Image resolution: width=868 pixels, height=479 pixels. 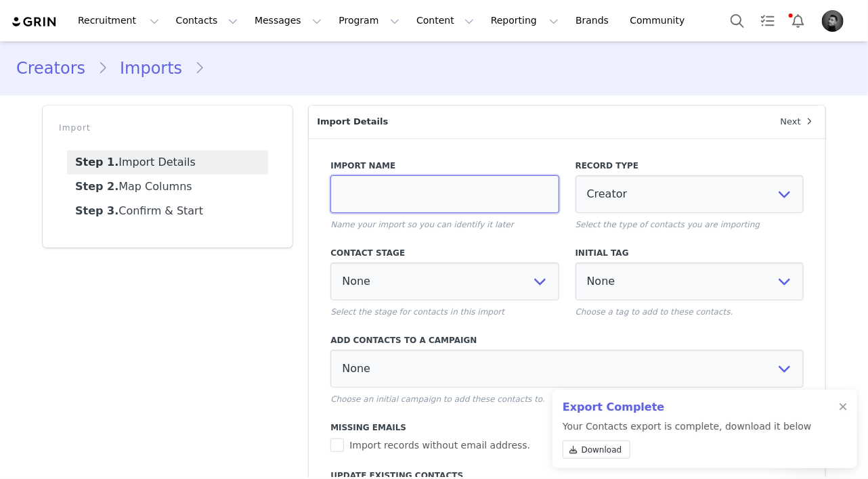 What do you see at coordinates (97, 161) in the screenshot?
I see `strong: Step 1.` at bounding box center [97, 161].